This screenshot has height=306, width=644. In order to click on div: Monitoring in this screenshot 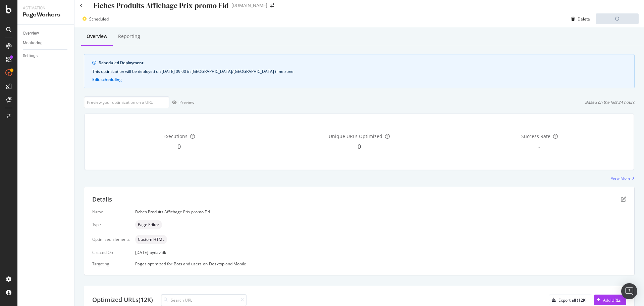, I will do `click(32, 43)`.